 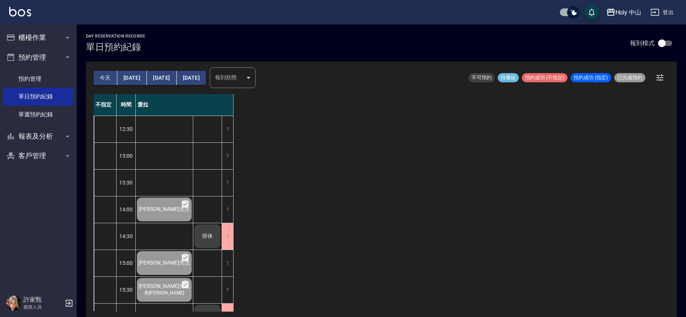 I want to click on div: 15:00, so click(x=126, y=263).